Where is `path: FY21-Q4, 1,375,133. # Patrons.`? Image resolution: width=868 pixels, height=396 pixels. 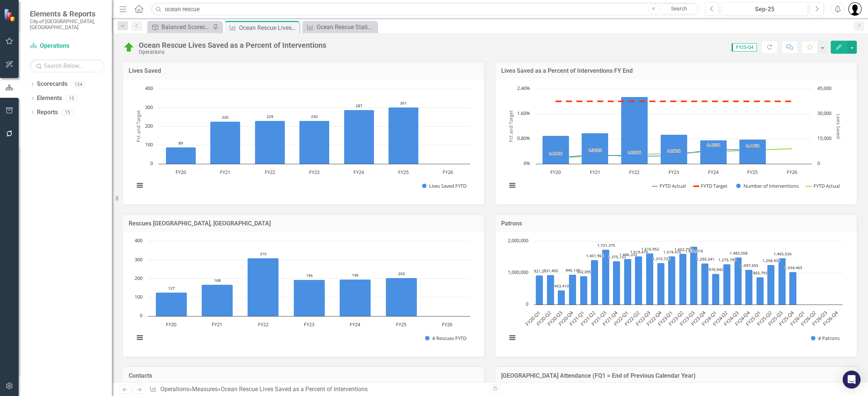
path: FY21-Q4, 1,375,133. # Patrons. is located at coordinates (616, 283).